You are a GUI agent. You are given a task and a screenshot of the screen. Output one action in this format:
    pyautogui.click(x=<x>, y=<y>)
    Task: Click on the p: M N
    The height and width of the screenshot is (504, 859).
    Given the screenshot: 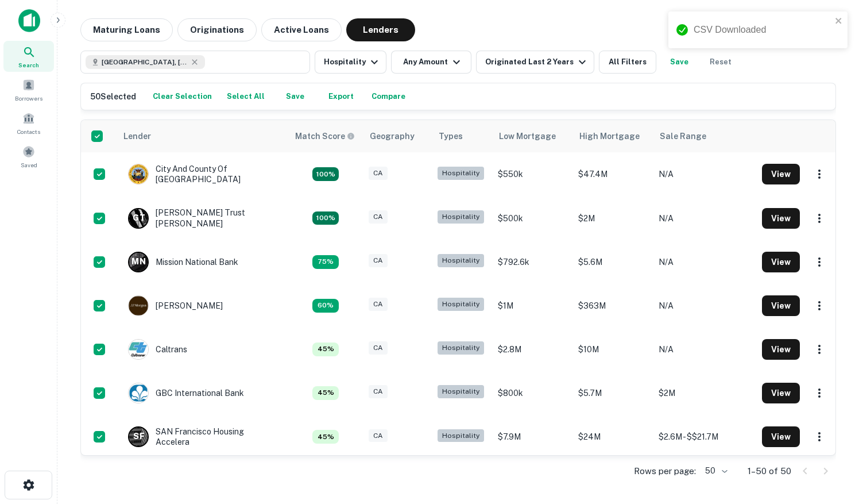 What is the action you would take?
    pyautogui.click(x=139, y=261)
    